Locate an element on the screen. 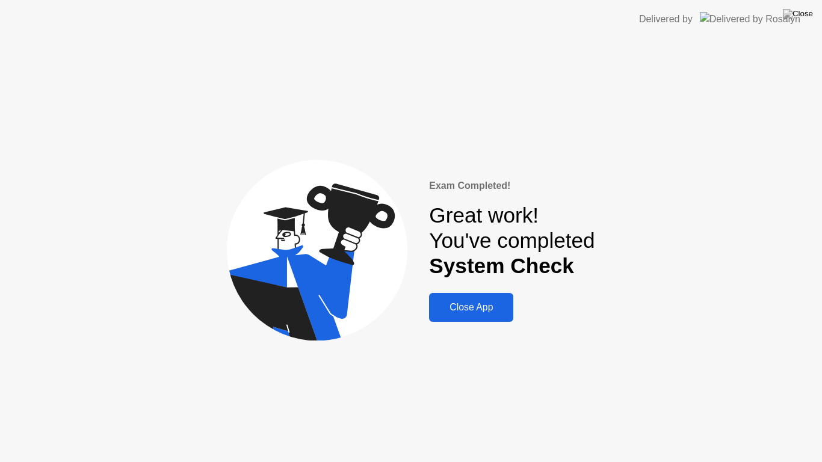 Image resolution: width=822 pixels, height=462 pixels. div: Delivered by is located at coordinates (665, 19).